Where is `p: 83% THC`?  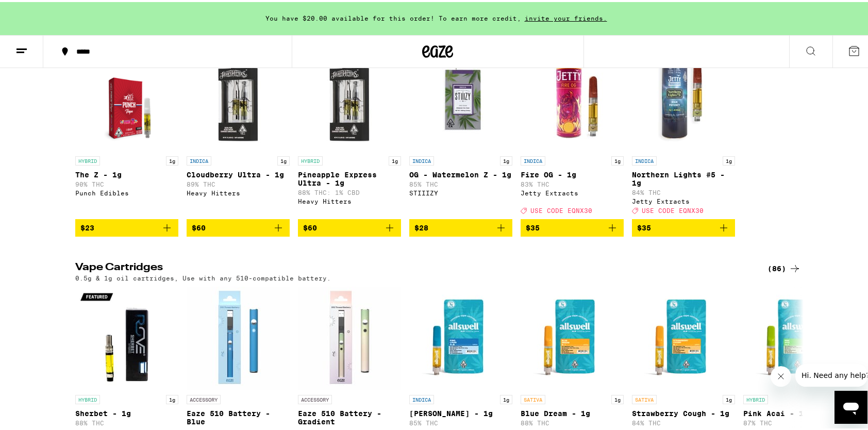 p: 83% THC is located at coordinates (572, 182).